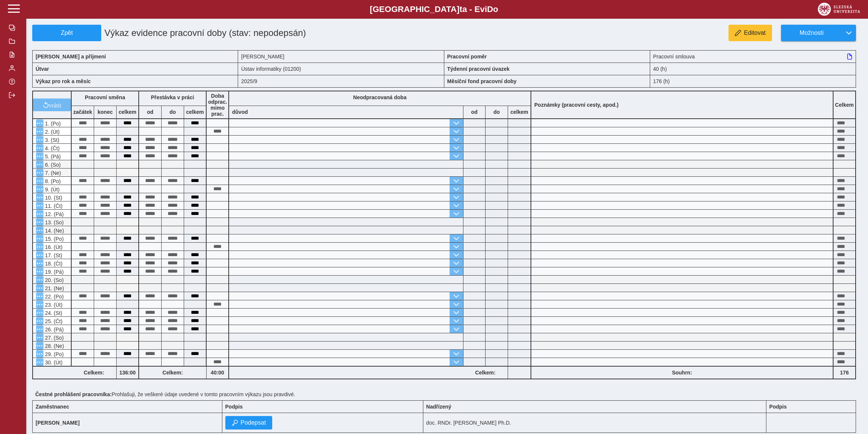 The image size is (868, 434). I want to click on span: 16. (Út), so click(53, 247).